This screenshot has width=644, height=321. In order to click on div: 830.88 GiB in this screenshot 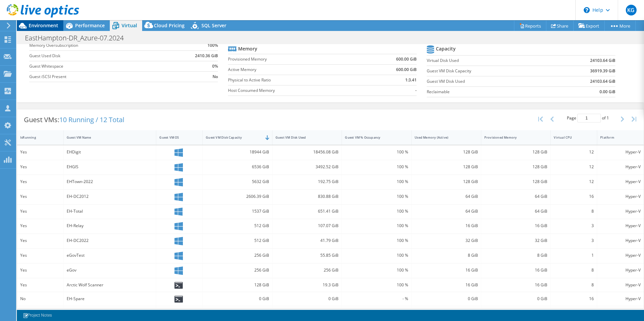, I will do `click(307, 196)`.